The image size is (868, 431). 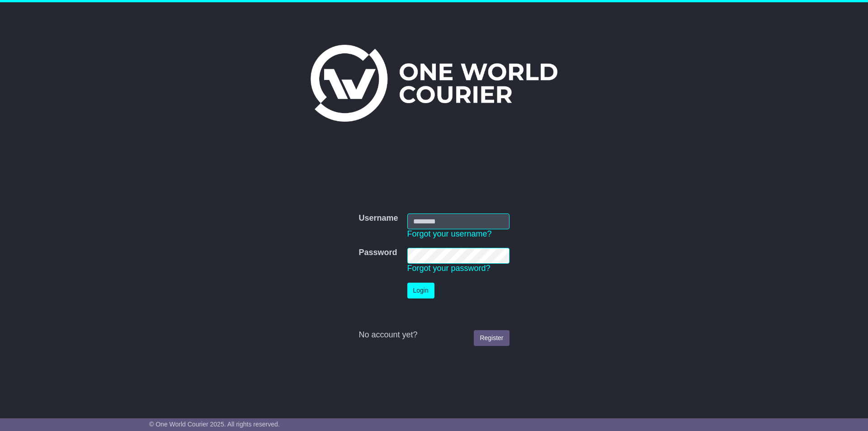 What do you see at coordinates (491, 338) in the screenshot?
I see `a: Register` at bounding box center [491, 338].